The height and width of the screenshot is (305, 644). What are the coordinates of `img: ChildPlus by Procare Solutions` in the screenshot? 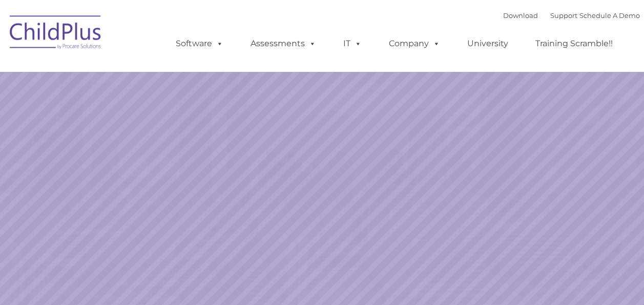 It's located at (56, 34).